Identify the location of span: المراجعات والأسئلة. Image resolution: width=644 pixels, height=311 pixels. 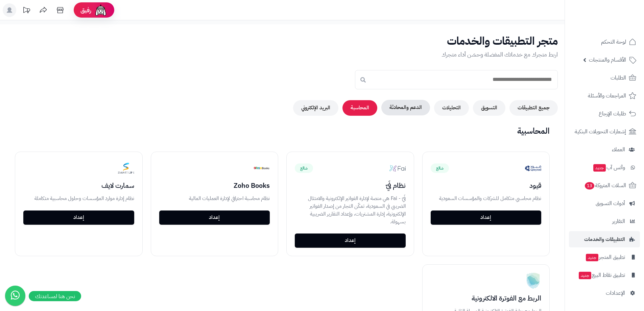
(607, 96).